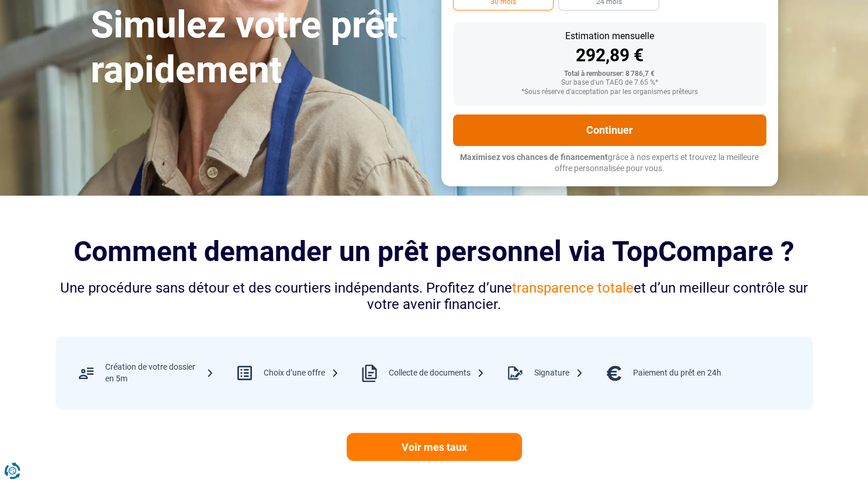 This screenshot has height=483, width=868. Describe the element at coordinates (610, 56) in the screenshot. I see `div: 292,89 €` at that location.